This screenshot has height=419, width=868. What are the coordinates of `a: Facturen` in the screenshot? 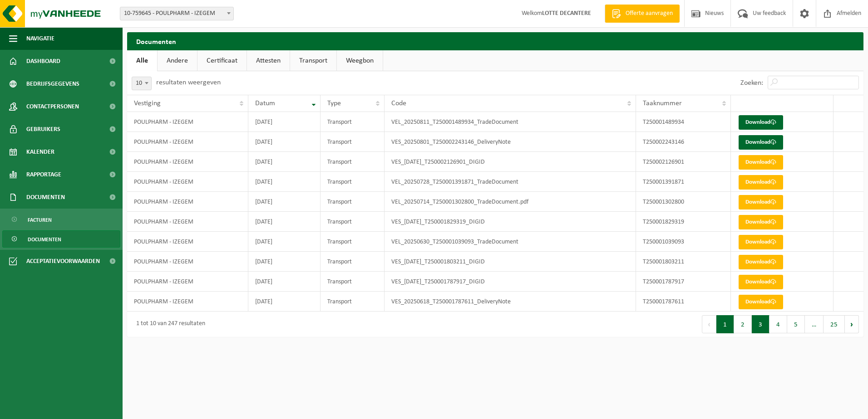 It's located at (61, 220).